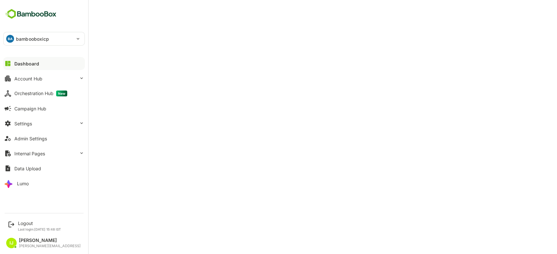  Describe the element at coordinates (39, 223) in the screenshot. I see `div: Logout` at that location.